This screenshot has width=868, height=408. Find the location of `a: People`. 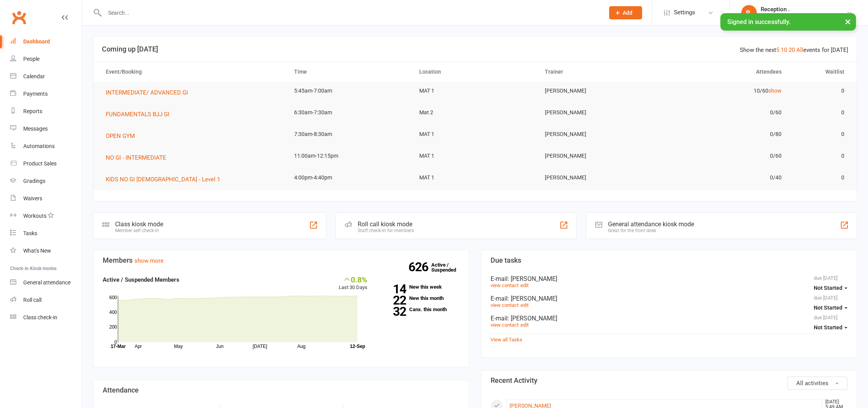

a: People is located at coordinates (46, 59).